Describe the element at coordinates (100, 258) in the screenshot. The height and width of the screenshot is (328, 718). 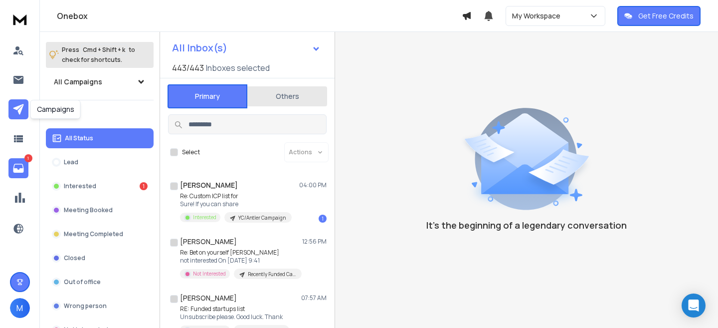
I see `button: Closed` at that location.